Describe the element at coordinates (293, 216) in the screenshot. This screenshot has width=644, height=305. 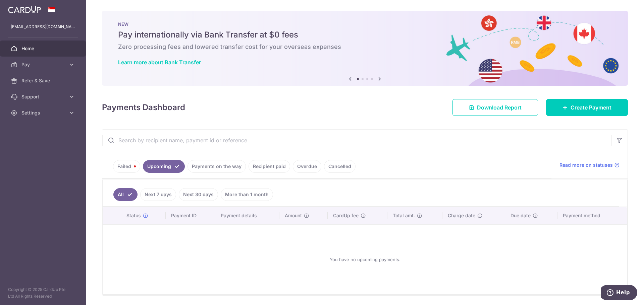
I see `span: Amount` at that location.